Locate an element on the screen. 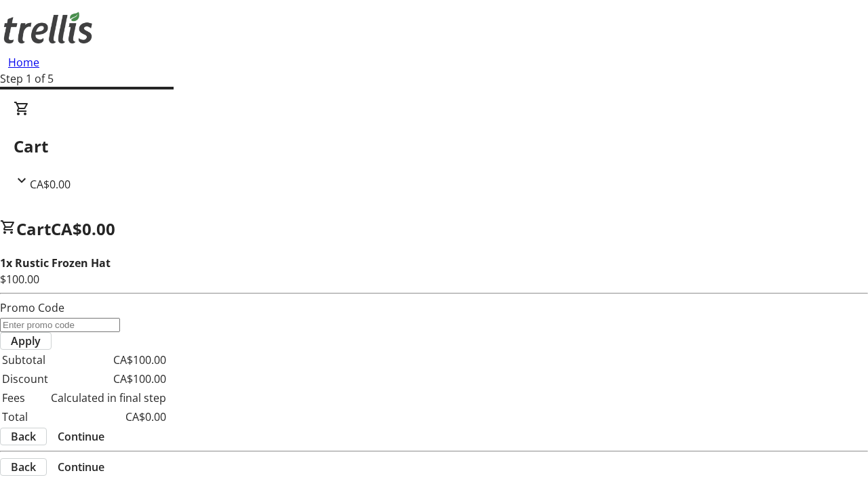  span: Cart is located at coordinates (33, 229).